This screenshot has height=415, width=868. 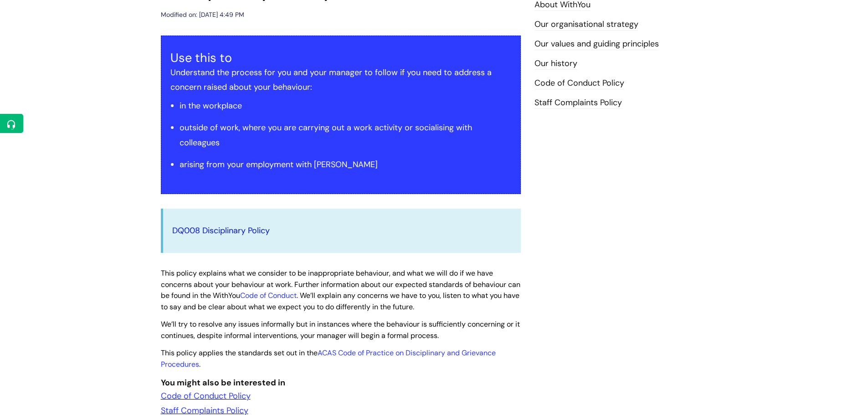 I want to click on span: This policy applies the standards set out in the ., so click(x=328, y=359).